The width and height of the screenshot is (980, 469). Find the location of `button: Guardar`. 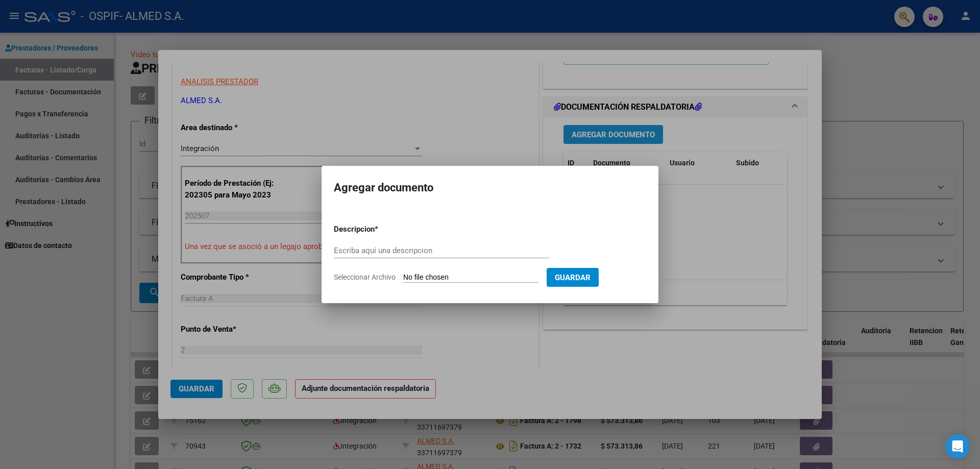

button: Guardar is located at coordinates (573, 277).